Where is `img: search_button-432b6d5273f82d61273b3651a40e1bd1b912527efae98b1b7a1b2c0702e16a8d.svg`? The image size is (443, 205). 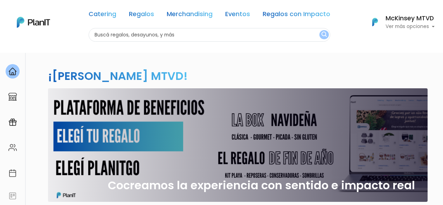
img: search_button-432b6d5273f82d61273b3651a40e1bd1b912527efae98b1b7a1b2c0702e16a8d.svg is located at coordinates (324, 35).